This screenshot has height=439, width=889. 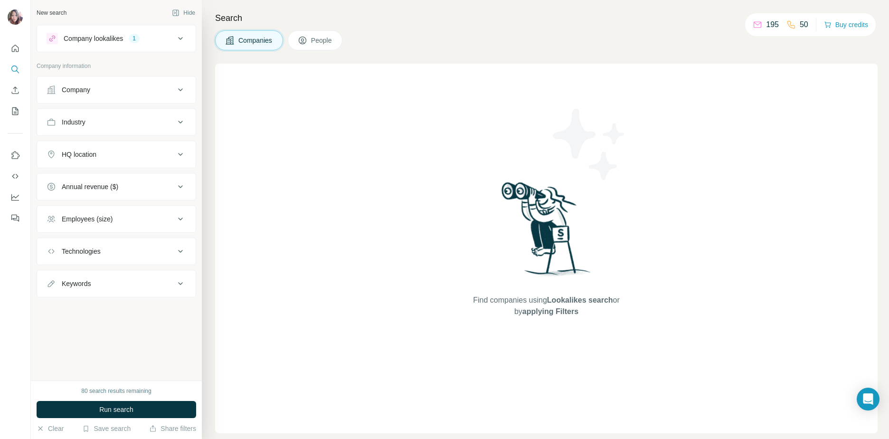 What do you see at coordinates (116, 391) in the screenshot?
I see `div: 80 search results remaining` at bounding box center [116, 391].